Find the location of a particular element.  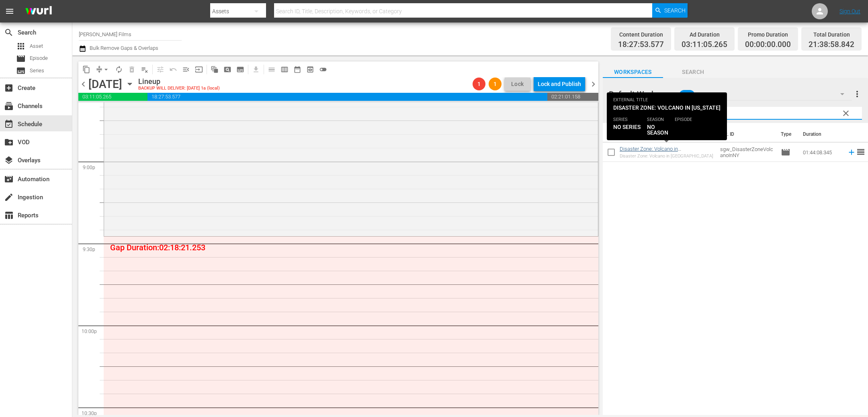

td: 01:44:08.345 is located at coordinates (822, 152).